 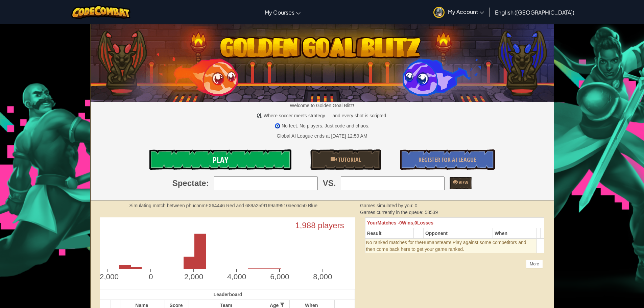 I want to click on td: Humans, so click(x=451, y=246).